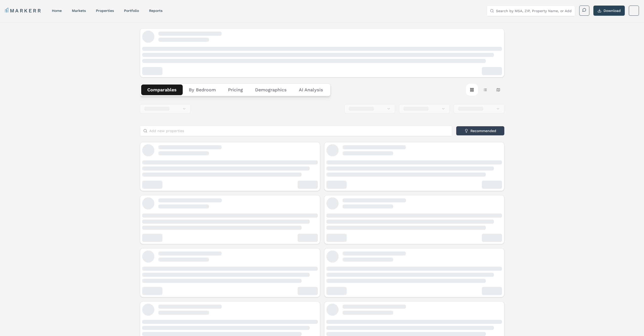 The height and width of the screenshot is (336, 644). I want to click on button: Demographics, so click(271, 90).